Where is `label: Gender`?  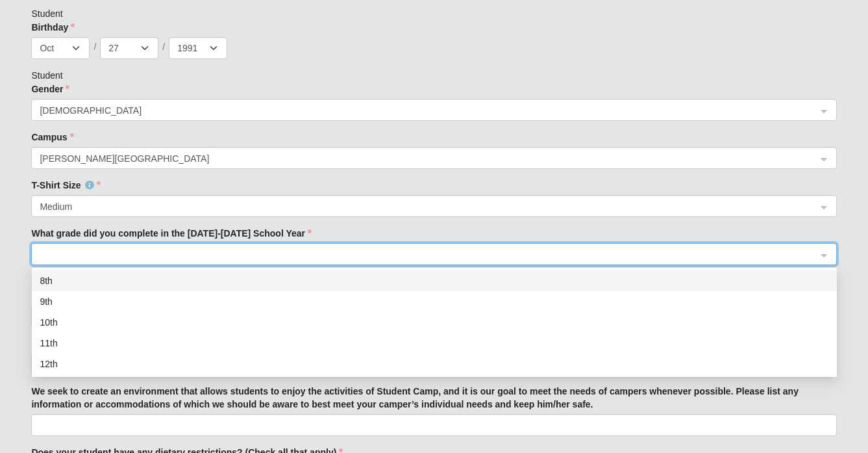
label: Gender is located at coordinates (50, 89).